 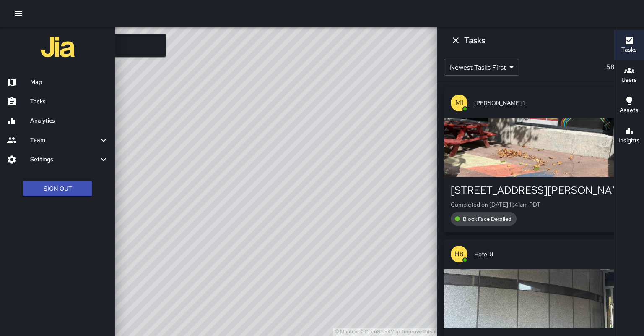 What do you see at coordinates (69, 82) in the screenshot?
I see `h6: Map` at bounding box center [69, 82].